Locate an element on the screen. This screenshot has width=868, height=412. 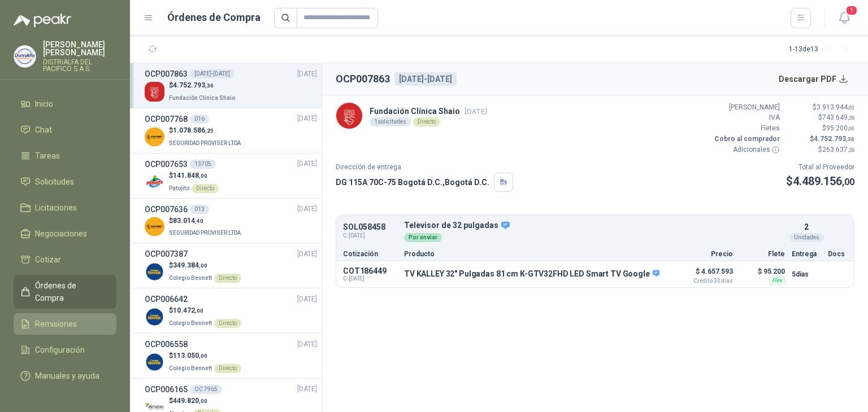
div: 016 is located at coordinates (199, 119).